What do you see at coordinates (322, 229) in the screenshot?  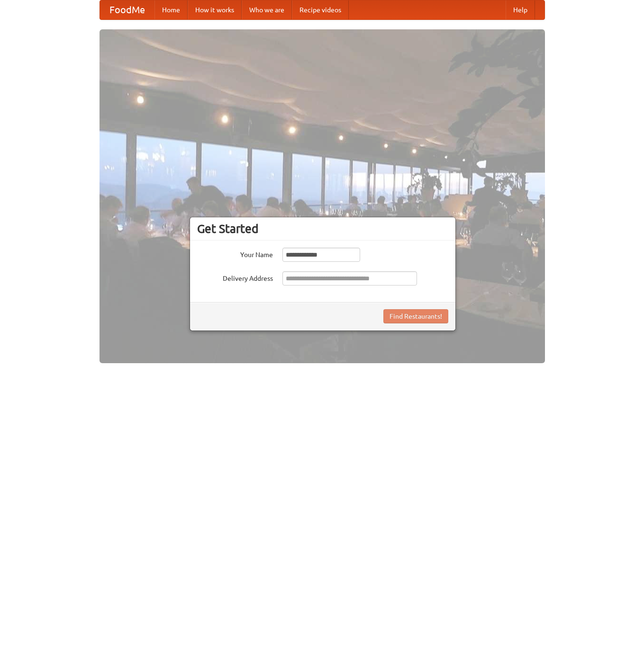 I see `h3: Get Started` at bounding box center [322, 229].